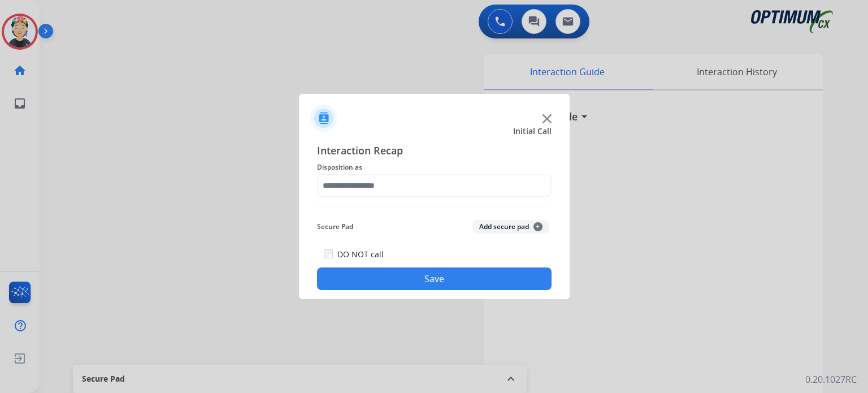  What do you see at coordinates (335, 227) in the screenshot?
I see `span: Secure Pad` at bounding box center [335, 227].